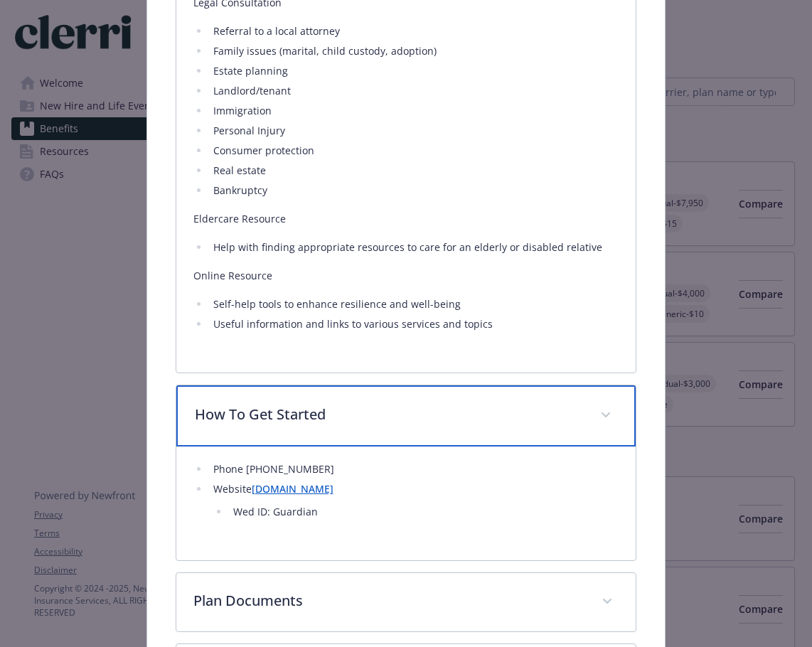  Describe the element at coordinates (424, 512) in the screenshot. I see `li: Wed ID: Guardian` at that location.